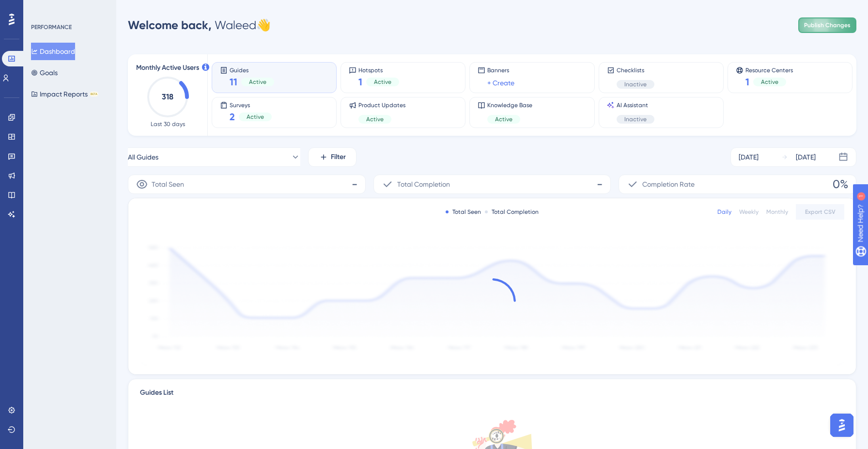 The height and width of the screenshot is (449, 868). What do you see at coordinates (332, 157) in the screenshot?
I see `button: Filter` at bounding box center [332, 157].